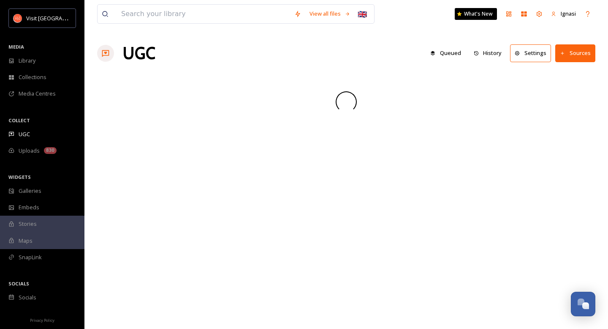 The height and width of the screenshot is (329, 608). I want to click on button: Open Chat, so click(583, 304).